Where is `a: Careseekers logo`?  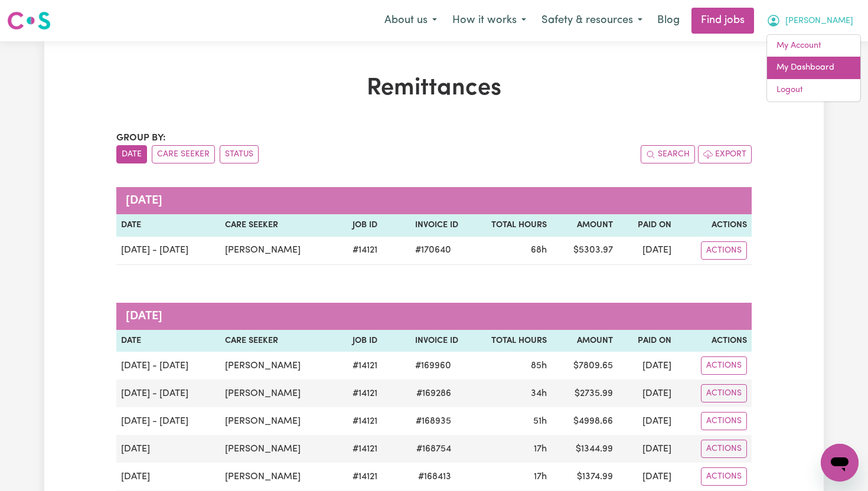 a: Careseekers logo is located at coordinates (29, 21).